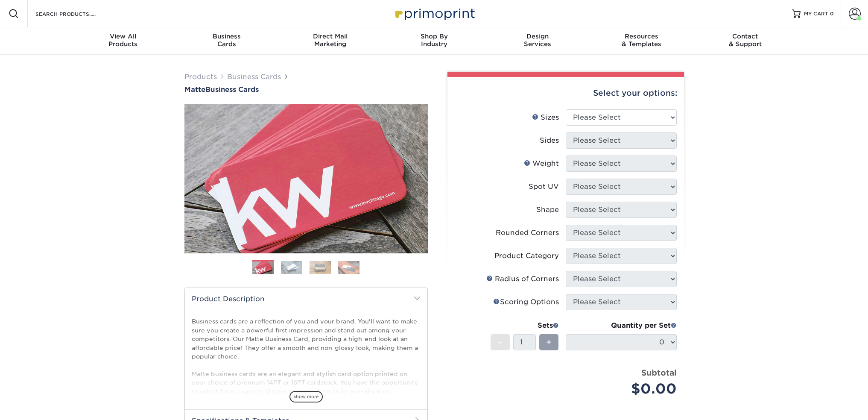  I want to click on div: Products, so click(123, 40).